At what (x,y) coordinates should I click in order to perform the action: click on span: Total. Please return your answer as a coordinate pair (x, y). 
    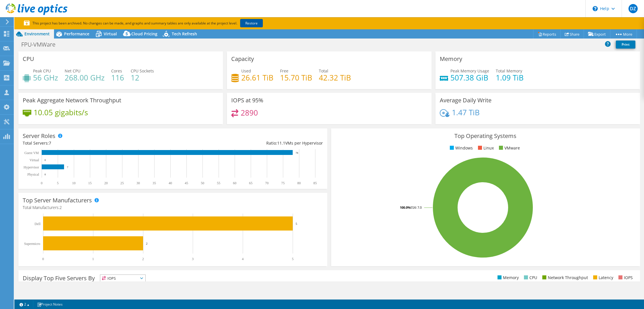
    Looking at the image, I should click on (324, 71).